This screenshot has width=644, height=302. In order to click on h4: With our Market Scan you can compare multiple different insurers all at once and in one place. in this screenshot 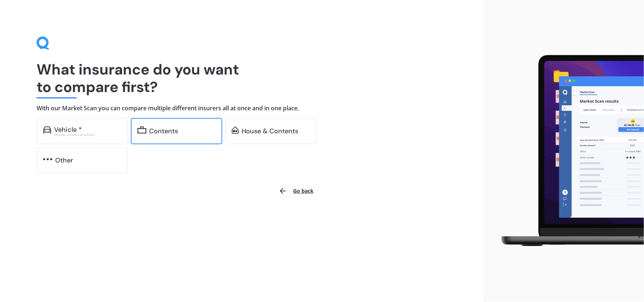, I will do `click(242, 108)`.